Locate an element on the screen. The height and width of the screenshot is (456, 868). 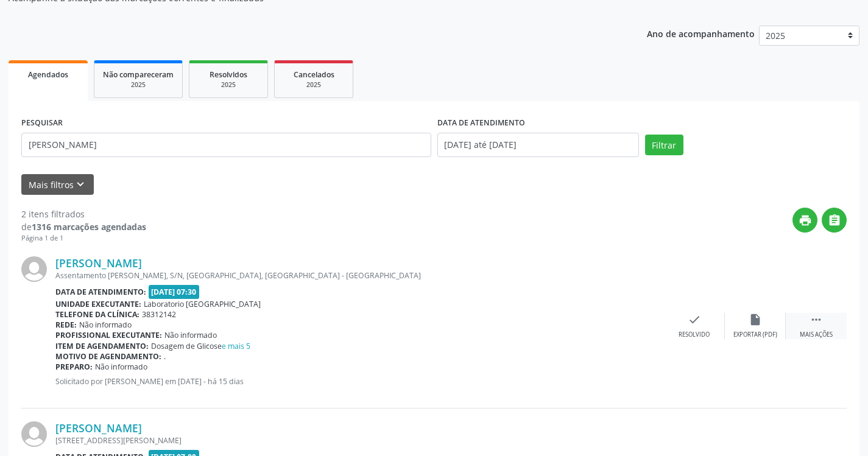
span: 38312142 is located at coordinates (159, 314).